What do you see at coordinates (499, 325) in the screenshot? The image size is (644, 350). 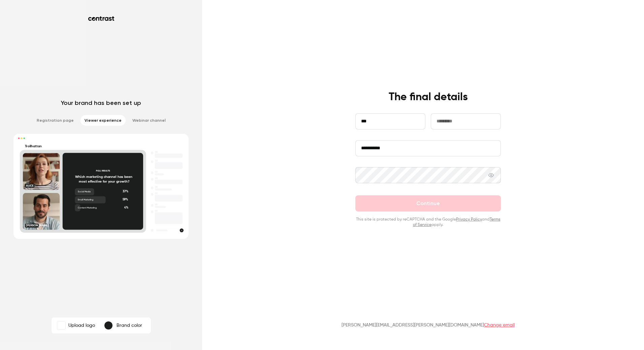 I see `a: Change email` at bounding box center [499, 325].